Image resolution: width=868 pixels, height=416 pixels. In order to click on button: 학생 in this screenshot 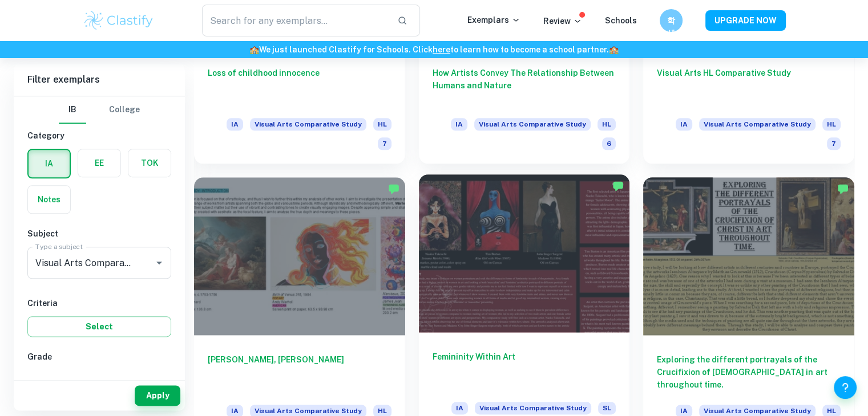, I will do `click(671, 20)`.